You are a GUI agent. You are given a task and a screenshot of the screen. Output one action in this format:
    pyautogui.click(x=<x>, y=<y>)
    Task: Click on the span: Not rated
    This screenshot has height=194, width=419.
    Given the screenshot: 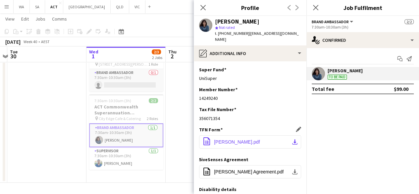 What is the action you would take?
    pyautogui.click(x=227, y=27)
    